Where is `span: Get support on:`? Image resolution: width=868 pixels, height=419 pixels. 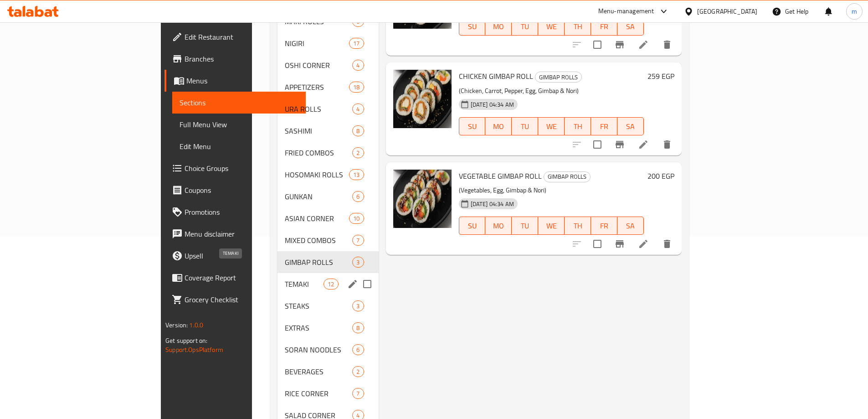
span: Get support on: is located at coordinates (186, 340).